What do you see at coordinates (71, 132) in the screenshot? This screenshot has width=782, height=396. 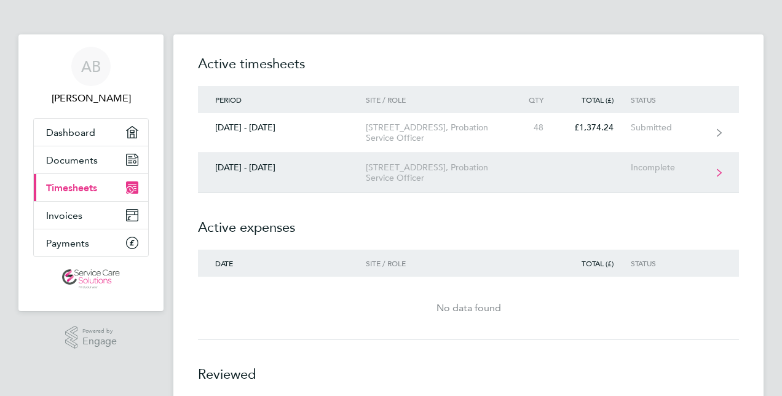 I see `span: Dashboard` at bounding box center [71, 132].